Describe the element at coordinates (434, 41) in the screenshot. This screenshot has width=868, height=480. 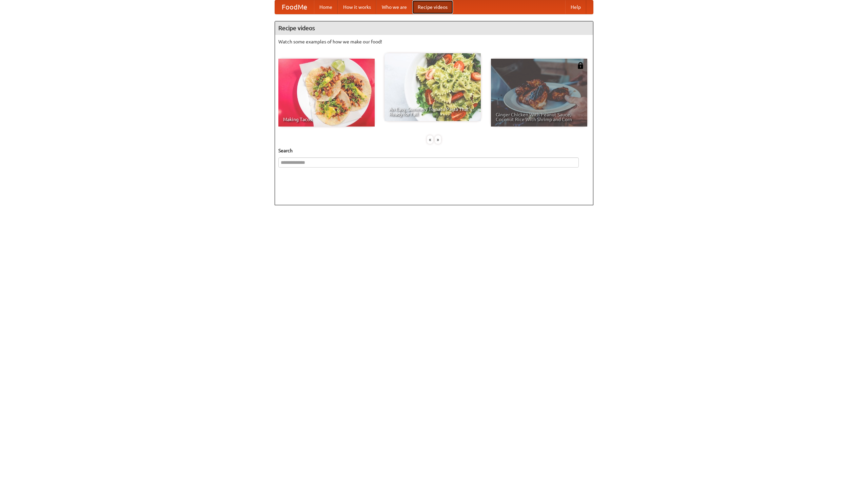
I see `p: Watch some examples of how we make our food!` at that location.